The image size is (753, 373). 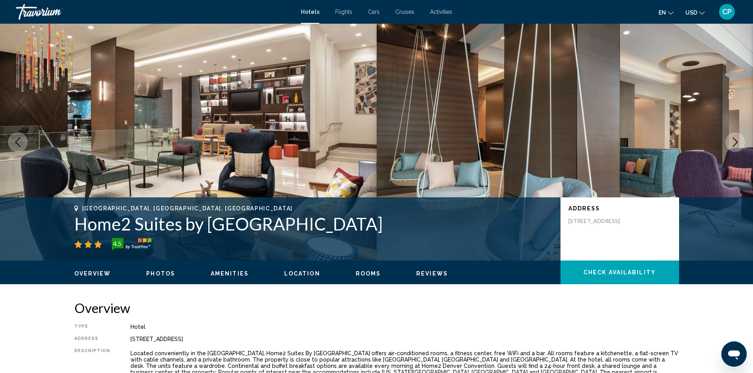 What do you see at coordinates (432, 274) in the screenshot?
I see `button: Reviews` at bounding box center [432, 274].